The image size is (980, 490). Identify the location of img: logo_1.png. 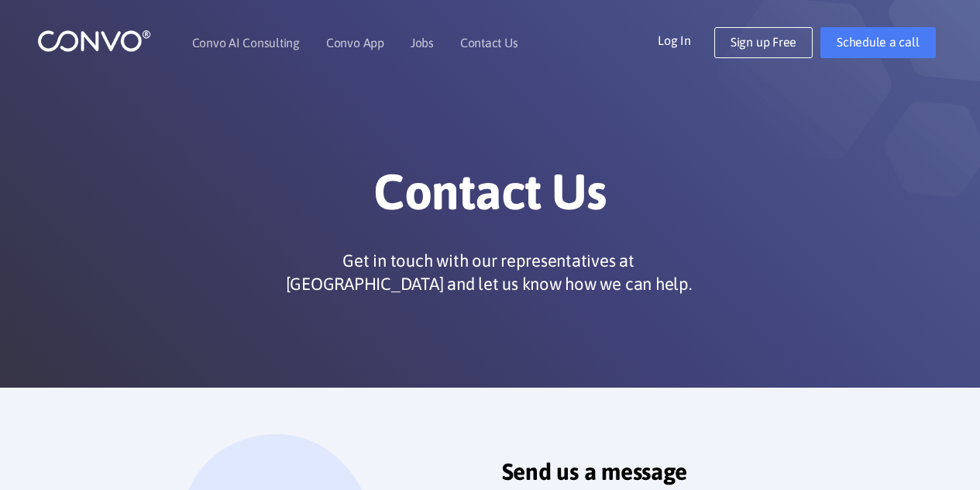
(93, 40).